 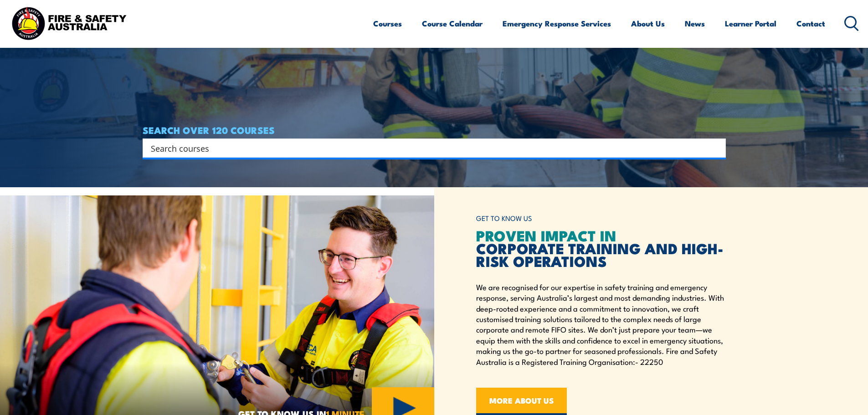 I want to click on a: Emergency Response Services, so click(x=557, y=23).